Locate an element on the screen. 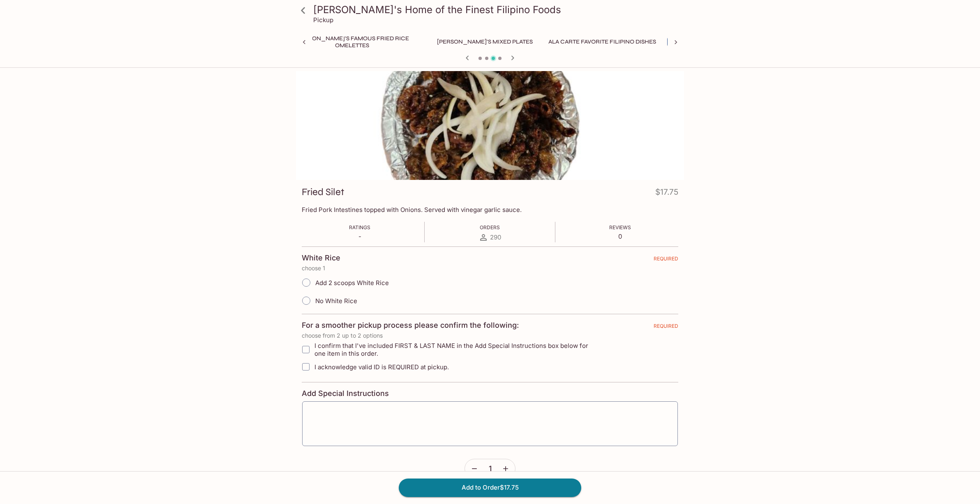 The image size is (980, 504). span: I confirm that I've included FIRST & LAST NAME in the Add Special Instructions box below for one ... is located at coordinates (457, 349).